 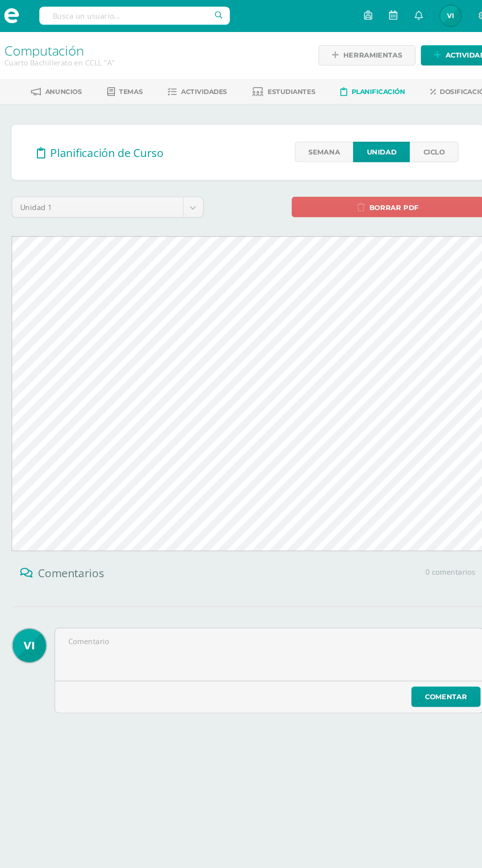 What do you see at coordinates (416, 142) in the screenshot?
I see `a: Ciclo` at bounding box center [416, 142].